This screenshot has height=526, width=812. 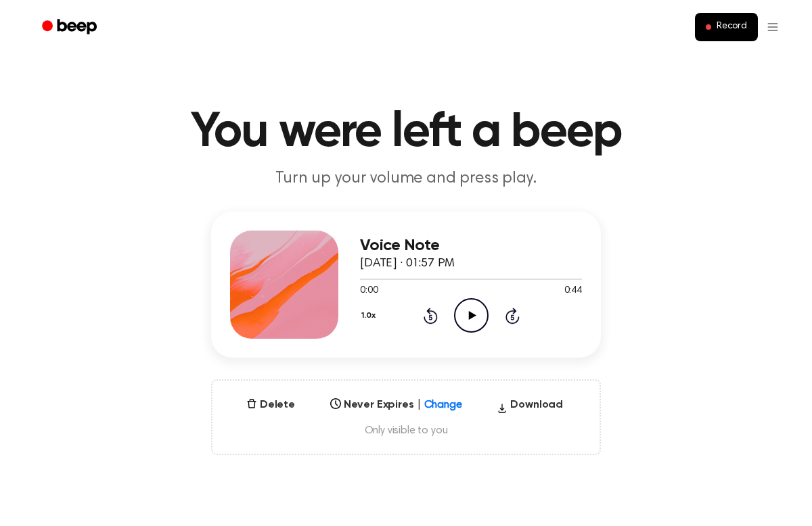 What do you see at coordinates (773, 27) in the screenshot?
I see `button: Open menu` at bounding box center [773, 27].